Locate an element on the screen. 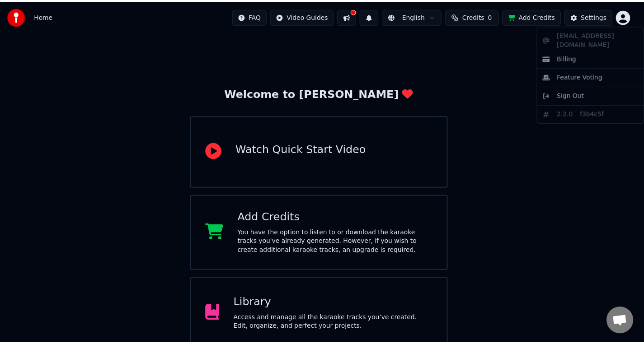  div: Watch Quick Start Video is located at coordinates (303, 150).